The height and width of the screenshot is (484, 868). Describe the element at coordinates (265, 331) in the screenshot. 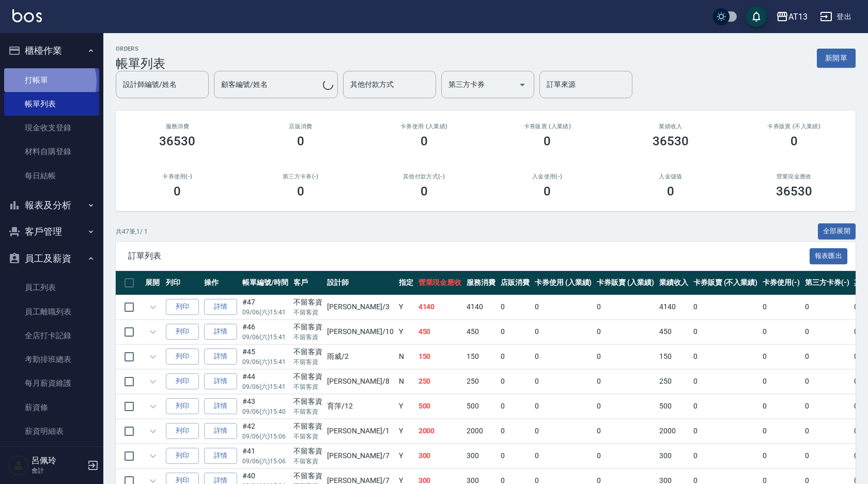

I see `td: #46` at that location.